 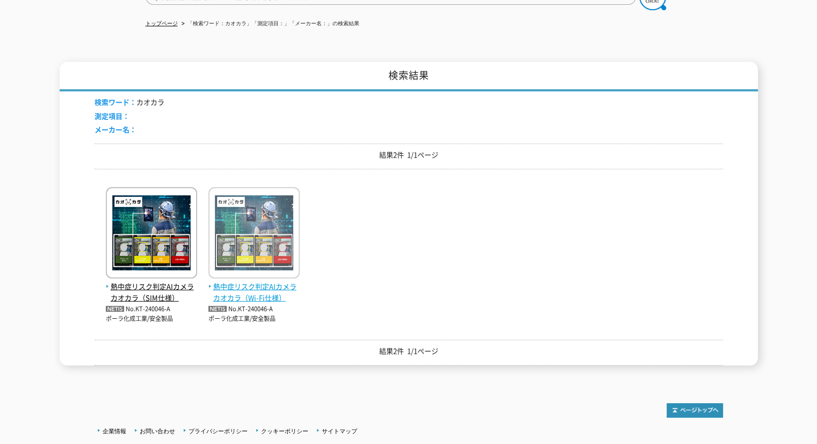 What do you see at coordinates (254, 234) in the screenshot?
I see `img: カオカラ（Wi-Fi仕様）` at bounding box center [254, 234].